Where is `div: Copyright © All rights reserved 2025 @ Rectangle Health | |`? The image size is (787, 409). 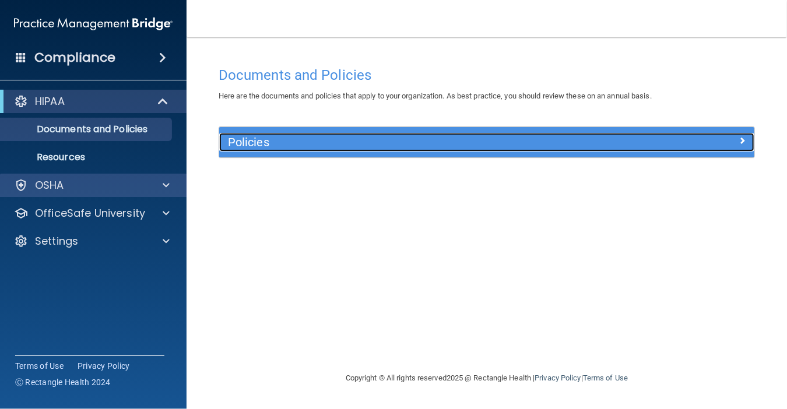 div: Copyright © All rights reserved 2025 @ Rectangle Health | | is located at coordinates (487, 378).